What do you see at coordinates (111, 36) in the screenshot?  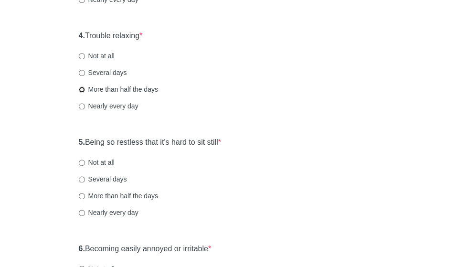 I see `label: Trouble relaxing` at bounding box center [111, 36].